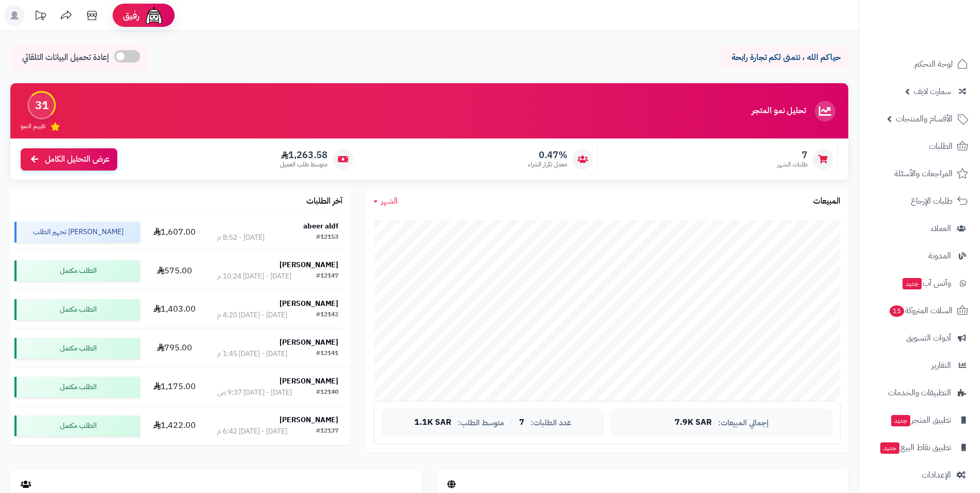  I want to click on span: تطبيق نقاط البيع, so click(915, 447).